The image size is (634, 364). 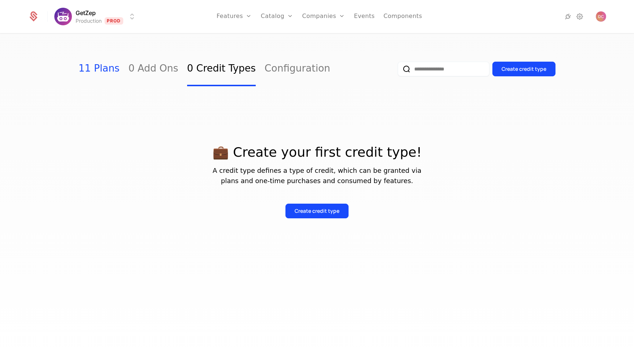 What do you see at coordinates (99, 69) in the screenshot?
I see `a: 11 Plans` at bounding box center [99, 69].